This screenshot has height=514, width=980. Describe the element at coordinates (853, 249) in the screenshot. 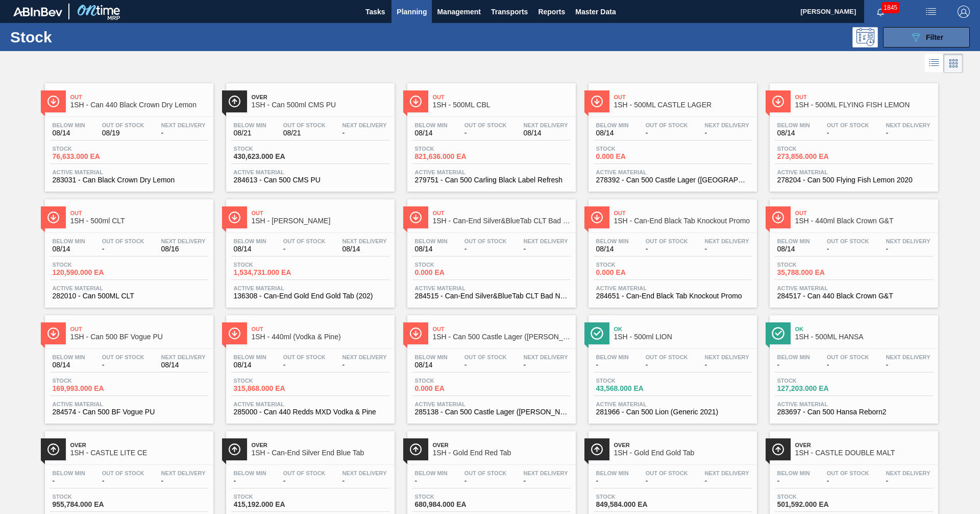

I see `a: ÍconeOut1SH - 440ml Black Crown G&TBelow Min08/14Out Of Stock-Next Delivery-Stock35,788.000 EAAct...` at that location.